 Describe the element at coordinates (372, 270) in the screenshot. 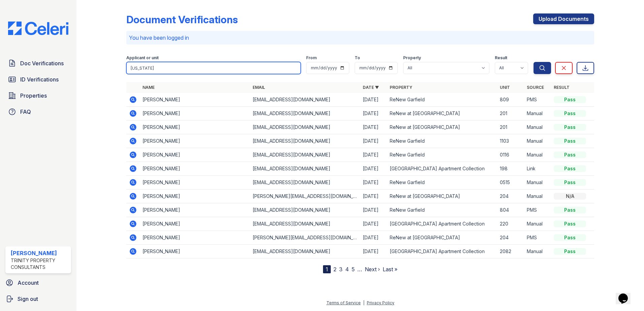

I see `a: Next ›` at that location.